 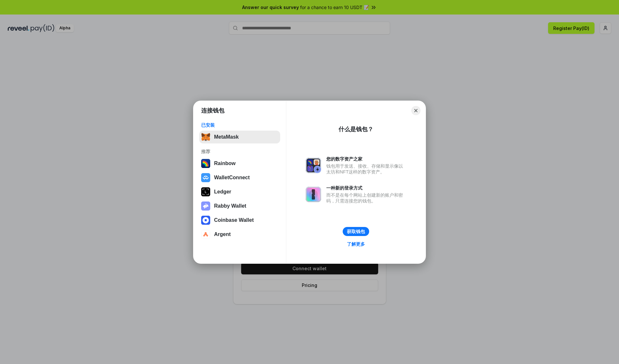 What do you see at coordinates (356, 231) in the screenshot?
I see `button: 获取钱包` at bounding box center [356, 231].